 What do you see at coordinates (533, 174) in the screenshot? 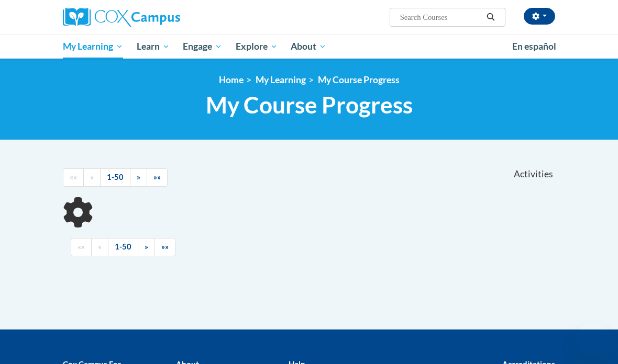
I see `span: Activities` at bounding box center [533, 174].